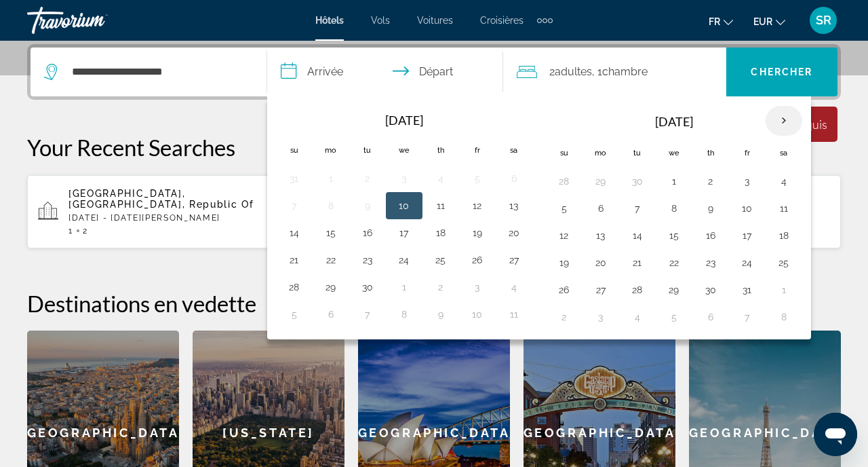 The image size is (868, 467). I want to click on a: Hôtels, so click(330, 20).